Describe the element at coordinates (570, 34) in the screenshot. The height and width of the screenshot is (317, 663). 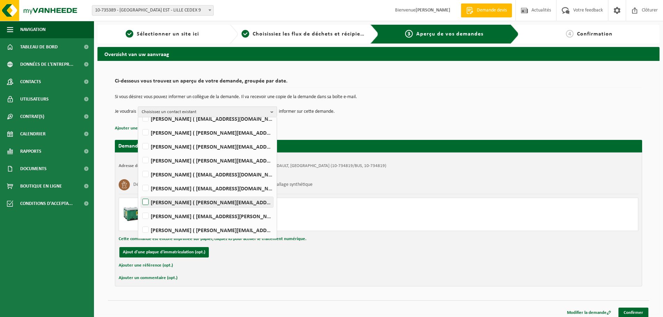
I see `span: 4` at that location.